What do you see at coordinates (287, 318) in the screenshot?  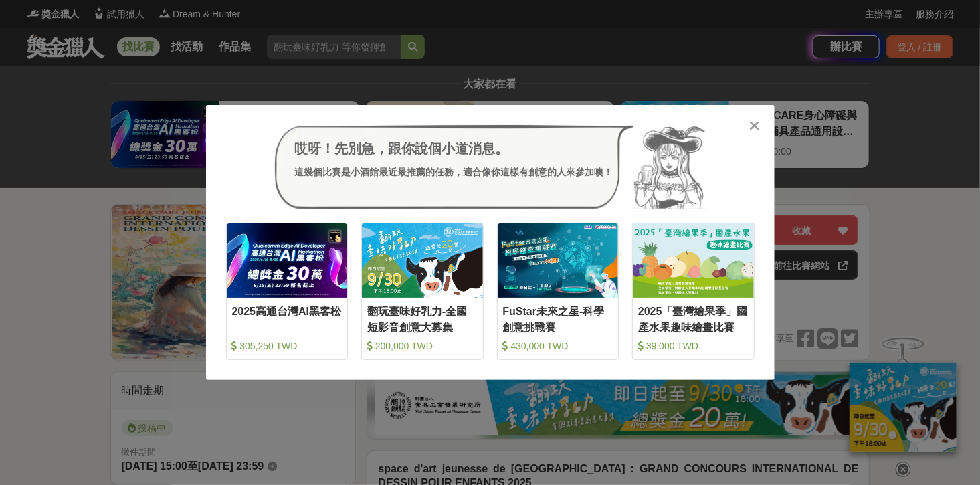 I see `div: 2025高通台灣AI黑客松` at bounding box center [287, 318].